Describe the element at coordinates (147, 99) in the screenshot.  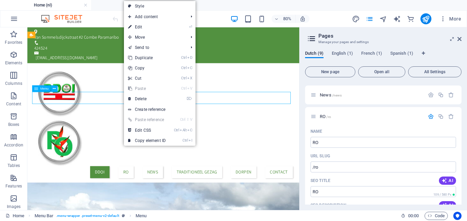
I see `a: ⌦Delete` at that location.